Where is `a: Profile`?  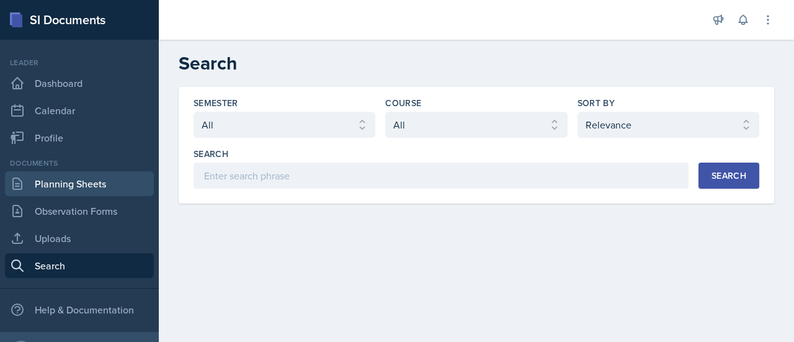
a: Profile is located at coordinates (79, 138).